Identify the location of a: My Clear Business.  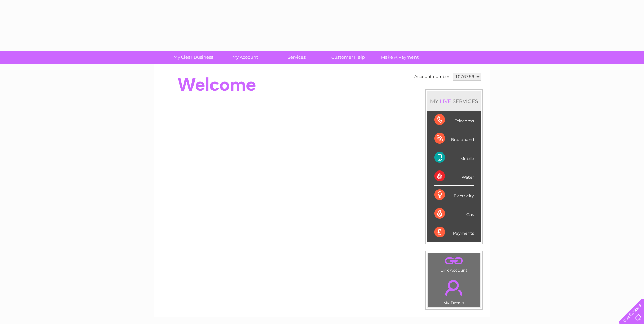
(193, 57).